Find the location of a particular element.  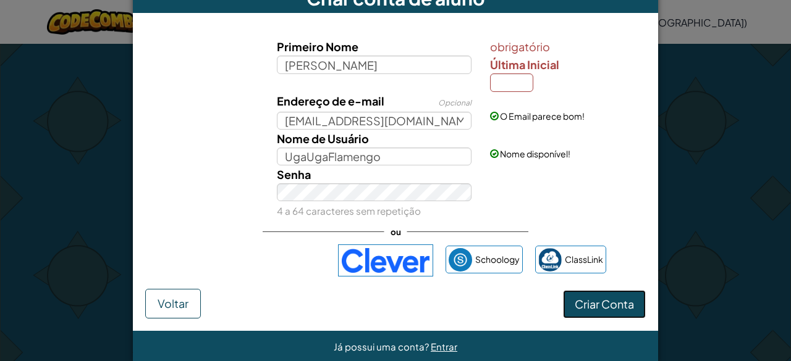

a: Entrar is located at coordinates (444, 347).